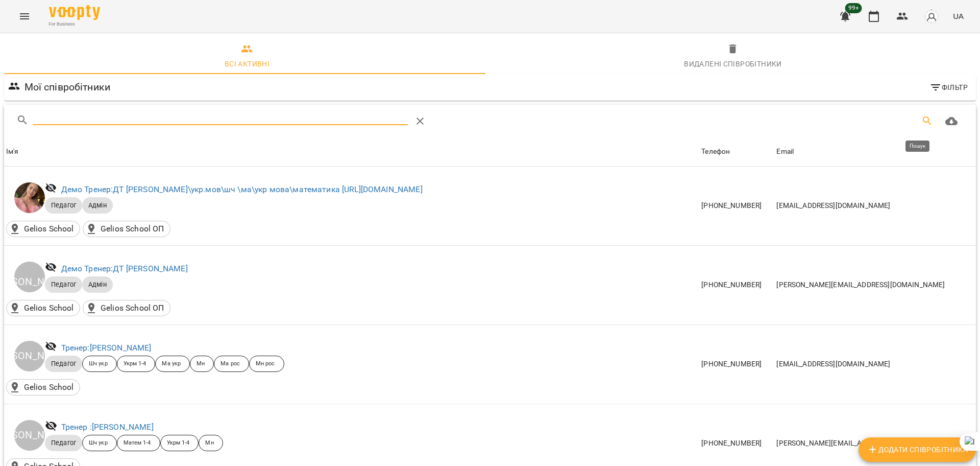 The height and width of the screenshot is (466, 980). What do you see at coordinates (138, 443) in the screenshot?
I see `div: Матем 1-4` at bounding box center [138, 443].